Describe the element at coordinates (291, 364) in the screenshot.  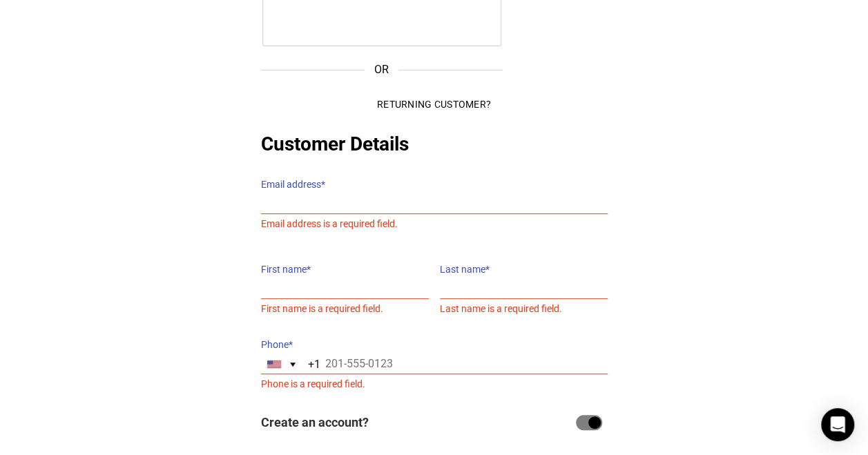
I see `button: Selected country` at that location.